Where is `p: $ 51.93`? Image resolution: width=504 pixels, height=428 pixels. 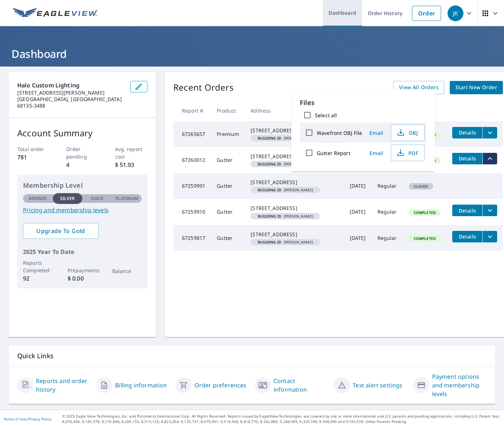 p: $ 51.93 is located at coordinates (131, 165).